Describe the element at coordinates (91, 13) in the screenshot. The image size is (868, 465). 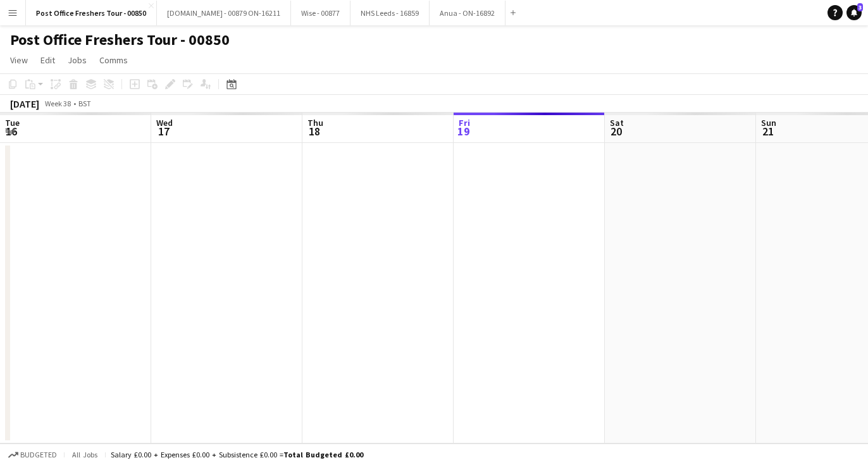
I see `button: Post Office Freshers Tour - 00850` at that location.